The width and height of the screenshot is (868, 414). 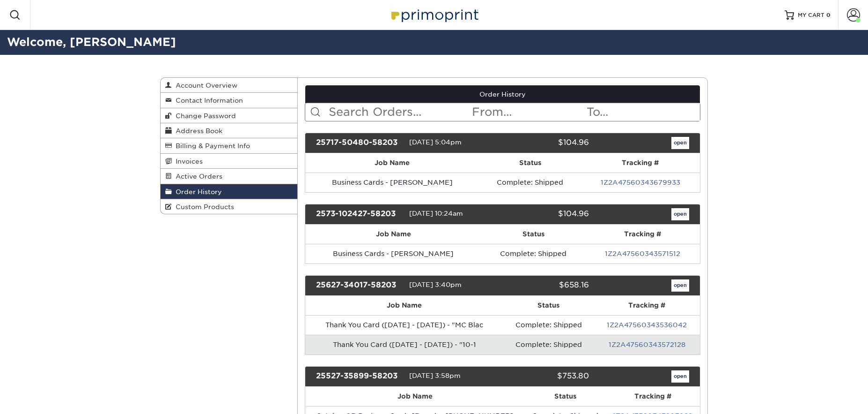 What do you see at coordinates (204, 116) in the screenshot?
I see `span: Change Password` at bounding box center [204, 116].